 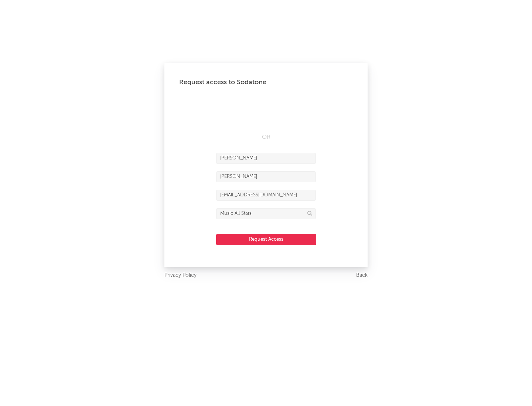 I want to click on a: Back, so click(x=362, y=276).